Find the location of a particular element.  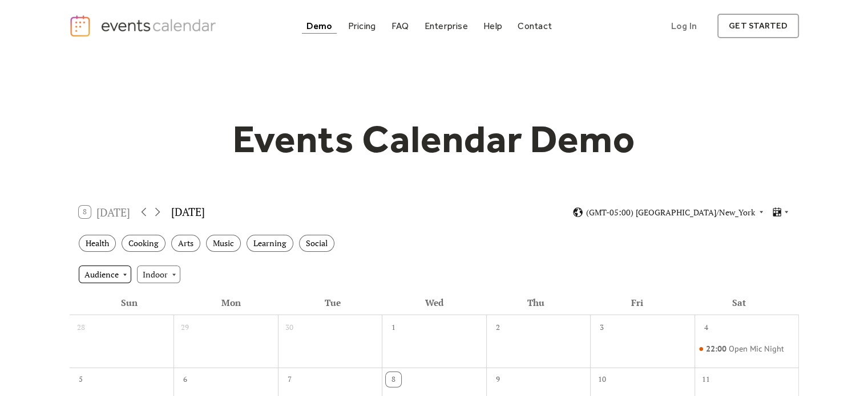

a: Pricing is located at coordinates (362, 26).